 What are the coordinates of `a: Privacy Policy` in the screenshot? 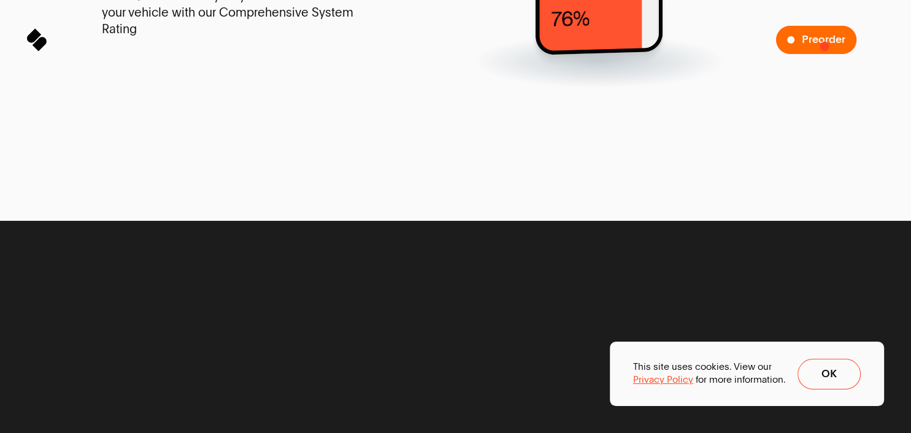 It's located at (663, 380).